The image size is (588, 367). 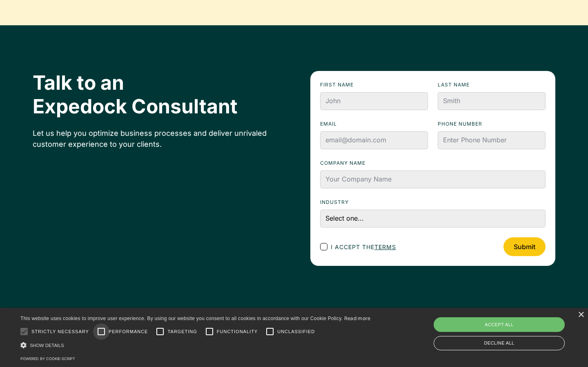 What do you see at coordinates (60, 332) in the screenshot?
I see `span: Strictly necessary` at bounding box center [60, 332].